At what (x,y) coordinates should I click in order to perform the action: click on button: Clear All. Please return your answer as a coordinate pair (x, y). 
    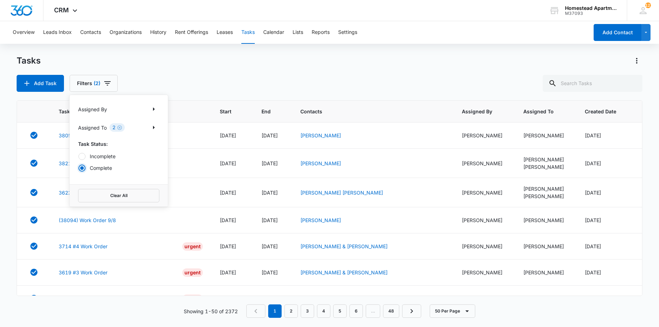
    Looking at the image, I should click on (119, 196).